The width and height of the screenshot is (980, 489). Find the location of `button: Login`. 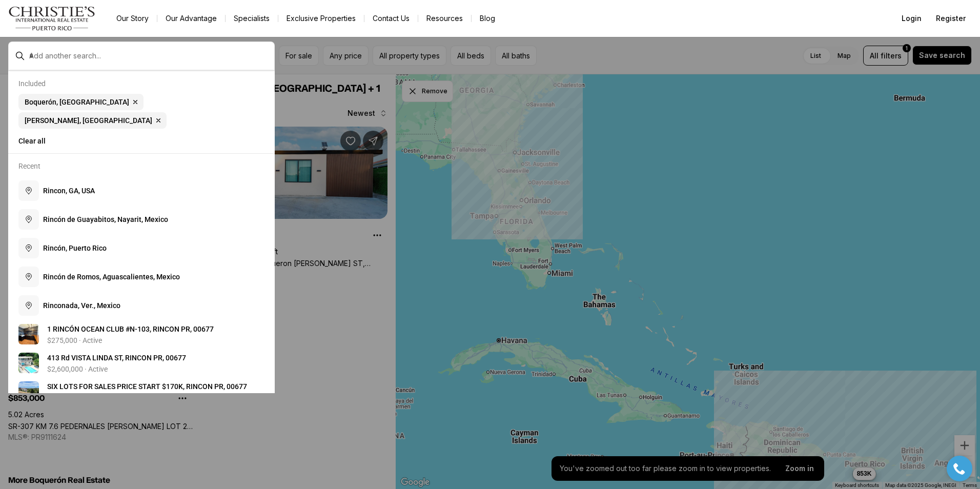

button: Login is located at coordinates (911, 19).